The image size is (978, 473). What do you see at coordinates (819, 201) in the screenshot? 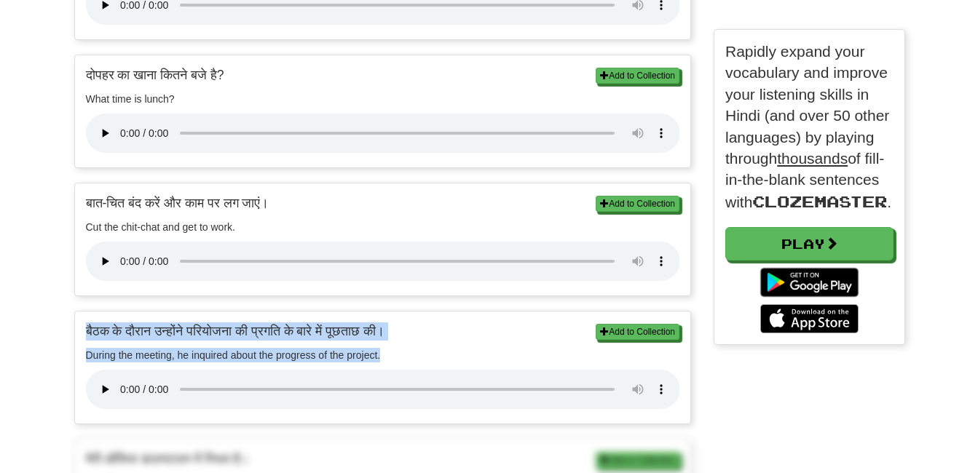
I see `span: Clozemaster` at bounding box center [819, 201].